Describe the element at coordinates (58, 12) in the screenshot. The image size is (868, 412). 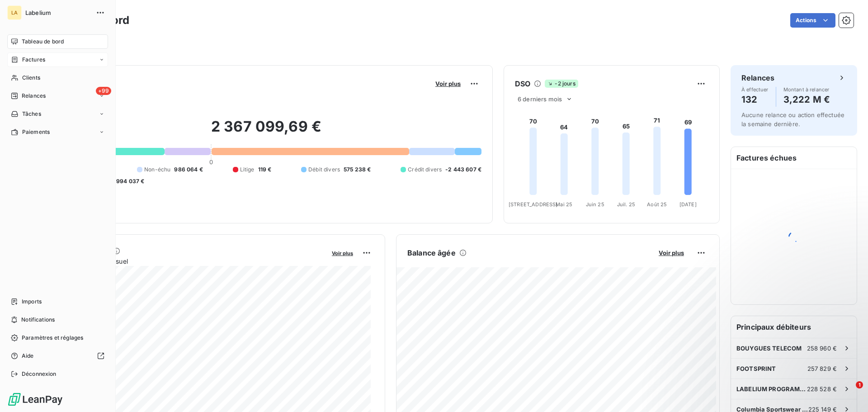
I see `span: Labelium` at that location.